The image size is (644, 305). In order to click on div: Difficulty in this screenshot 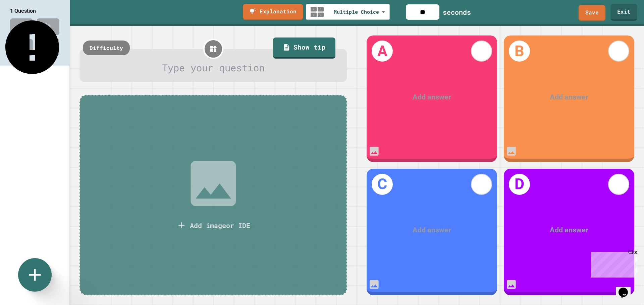, I will do `click(106, 48)`.